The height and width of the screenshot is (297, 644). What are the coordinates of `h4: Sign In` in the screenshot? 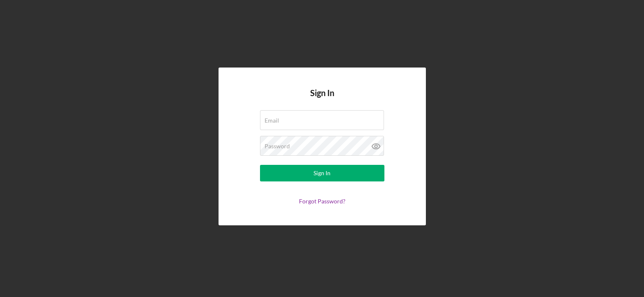 It's located at (322, 99).